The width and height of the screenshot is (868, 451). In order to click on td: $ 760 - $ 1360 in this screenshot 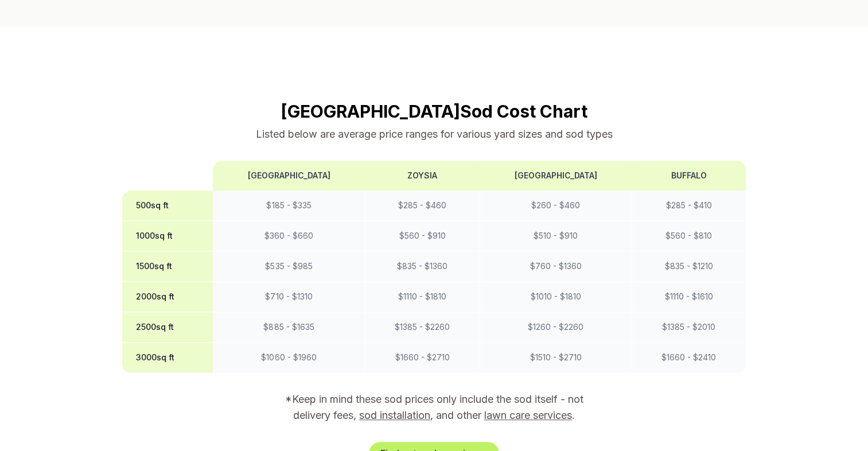, I will do `click(556, 266)`.